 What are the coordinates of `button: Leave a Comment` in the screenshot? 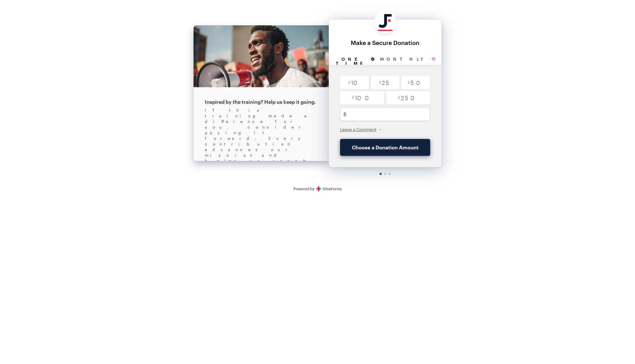 It's located at (360, 130).